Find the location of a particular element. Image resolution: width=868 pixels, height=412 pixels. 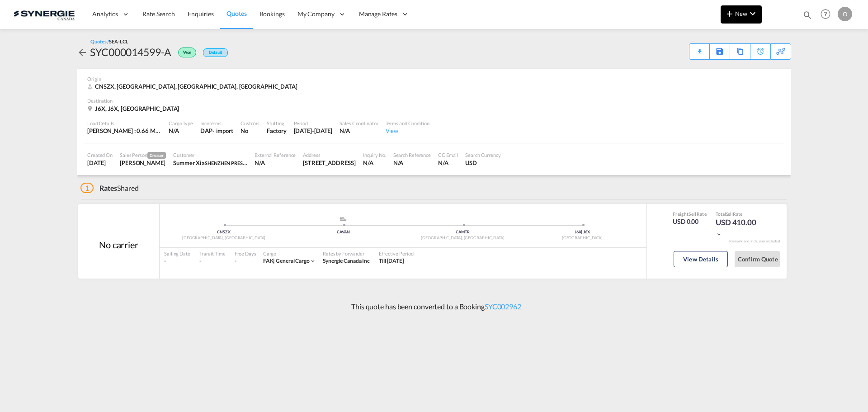

div: Rates by Forwarder is located at coordinates (346, 254).